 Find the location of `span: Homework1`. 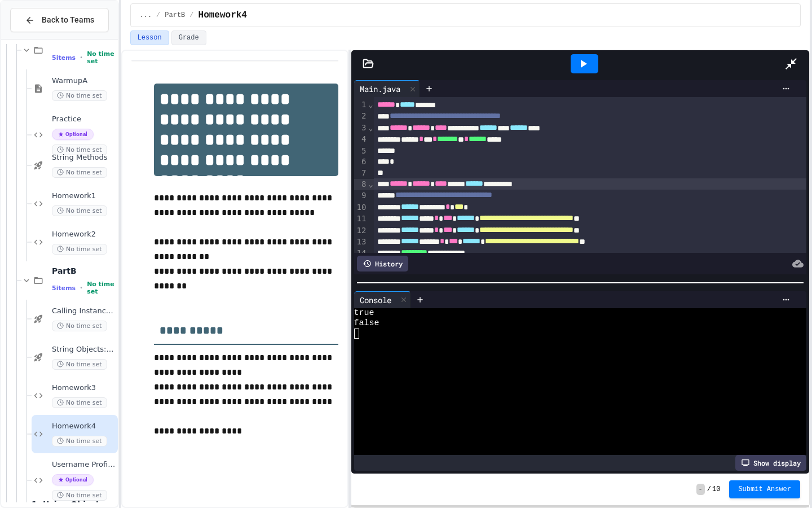

span: Homework1 is located at coordinates (84, 195).